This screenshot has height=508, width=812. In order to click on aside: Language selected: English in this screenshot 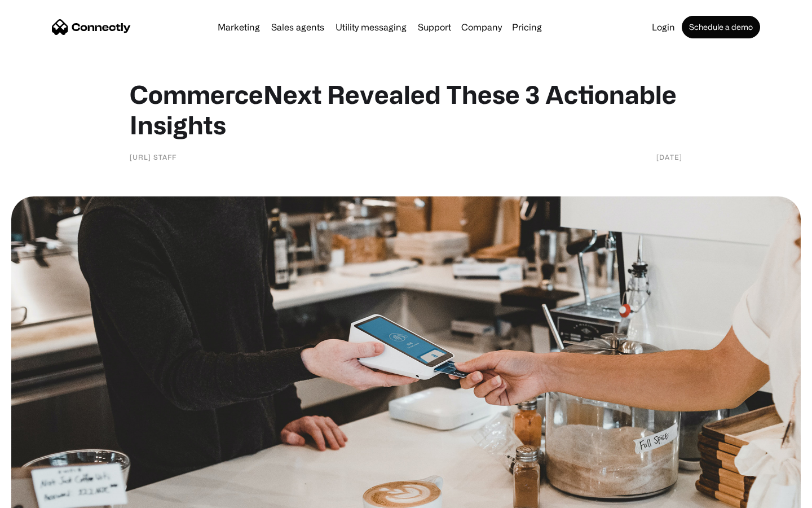, I will do `click(40, 496)`.